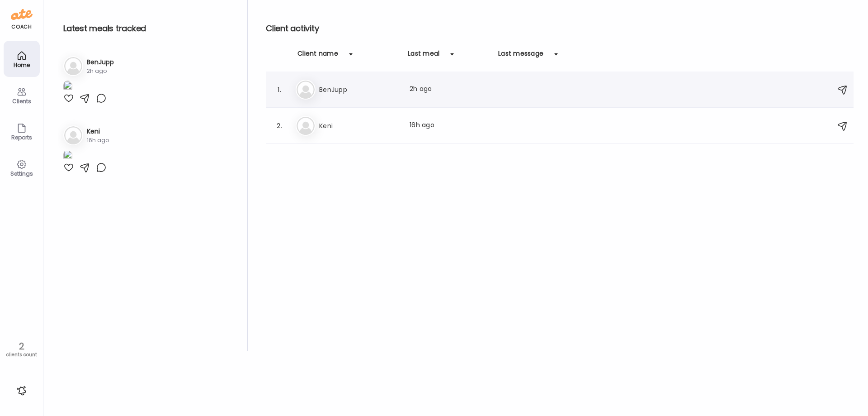 The width and height of the screenshot is (868, 416). I want to click on div: Clients, so click(22, 101).